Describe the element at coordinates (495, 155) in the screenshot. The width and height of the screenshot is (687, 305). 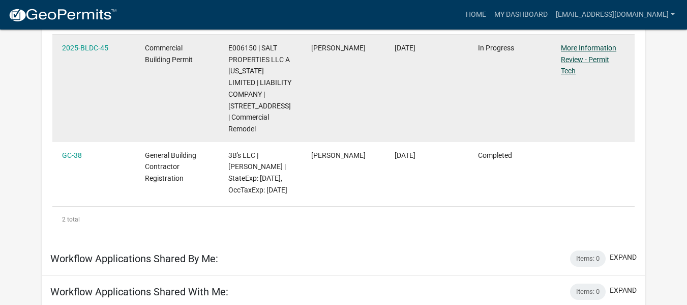
I see `span: Completed` at that location.